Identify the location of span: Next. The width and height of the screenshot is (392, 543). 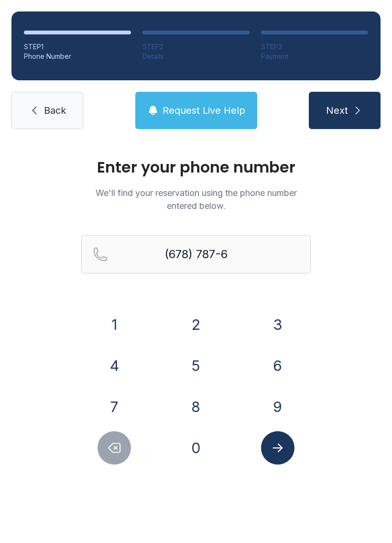
(337, 110).